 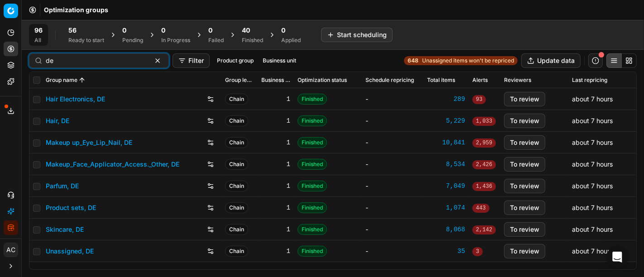 I want to click on span: 443, so click(x=480, y=208).